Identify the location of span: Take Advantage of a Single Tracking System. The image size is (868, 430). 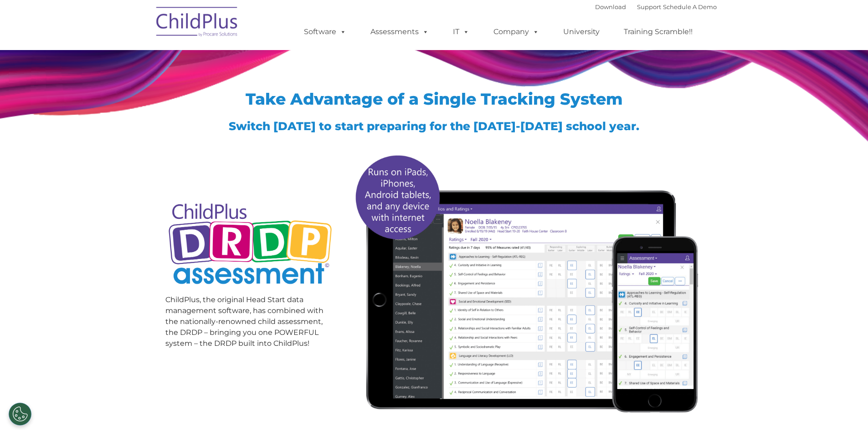
(434, 99).